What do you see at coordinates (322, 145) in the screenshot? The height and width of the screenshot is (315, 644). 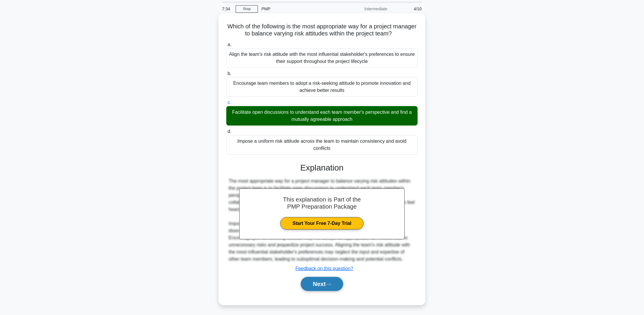 I see `div: Impose a uniform risk attitude across the team to maintain consistency and avoid conflicts` at bounding box center [322, 145].